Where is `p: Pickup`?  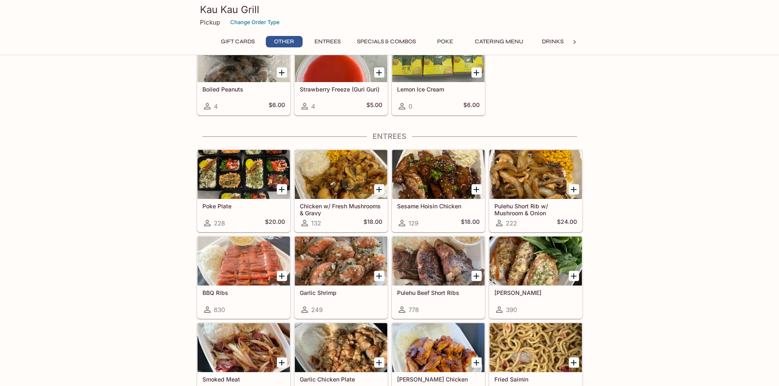 p: Pickup is located at coordinates (210, 22).